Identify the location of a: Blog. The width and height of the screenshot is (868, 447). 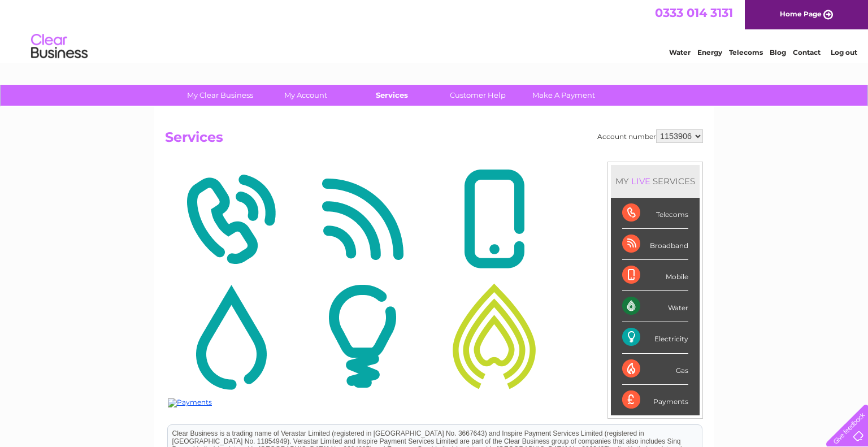
(777, 52).